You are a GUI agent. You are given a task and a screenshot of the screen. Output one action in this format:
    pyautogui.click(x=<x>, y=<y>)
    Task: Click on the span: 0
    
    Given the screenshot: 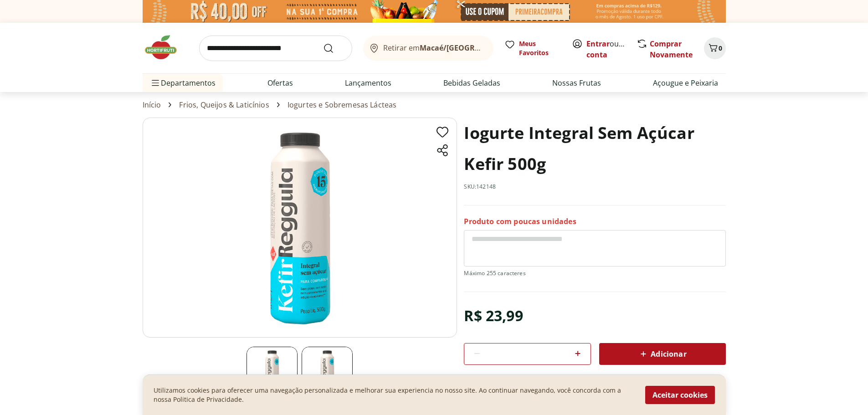 What is the action you would take?
    pyautogui.click(x=721, y=48)
    